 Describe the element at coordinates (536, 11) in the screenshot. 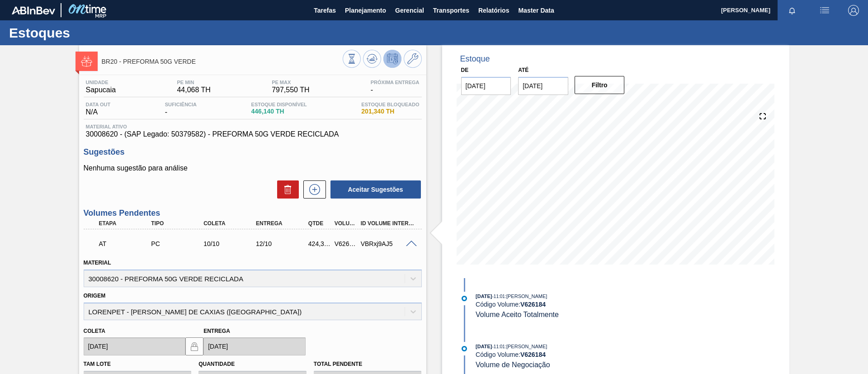

I see `span: Master Data` at that location.